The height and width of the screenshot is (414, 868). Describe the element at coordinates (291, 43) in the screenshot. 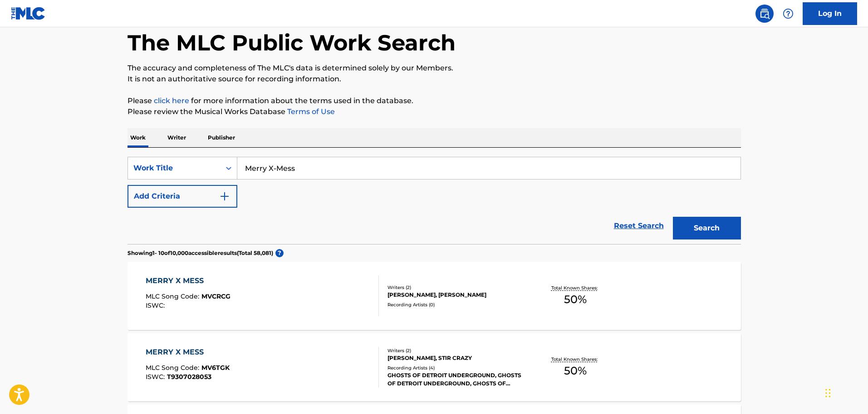

I see `h1: The MLC Public Work Search` at that location.